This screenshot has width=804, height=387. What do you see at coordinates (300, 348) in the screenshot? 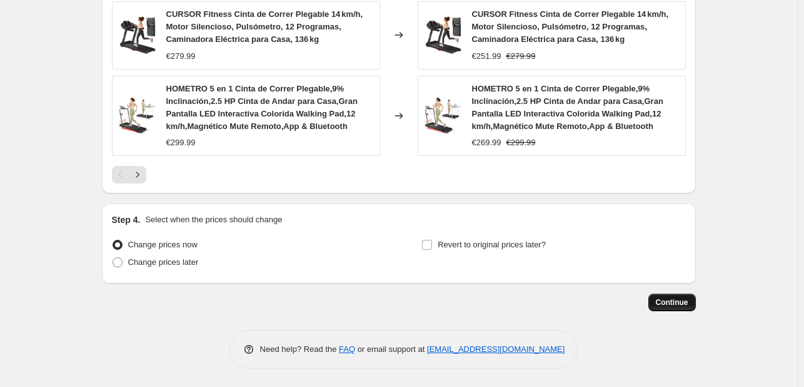
I see `span: Need help? Read the` at bounding box center [300, 348].